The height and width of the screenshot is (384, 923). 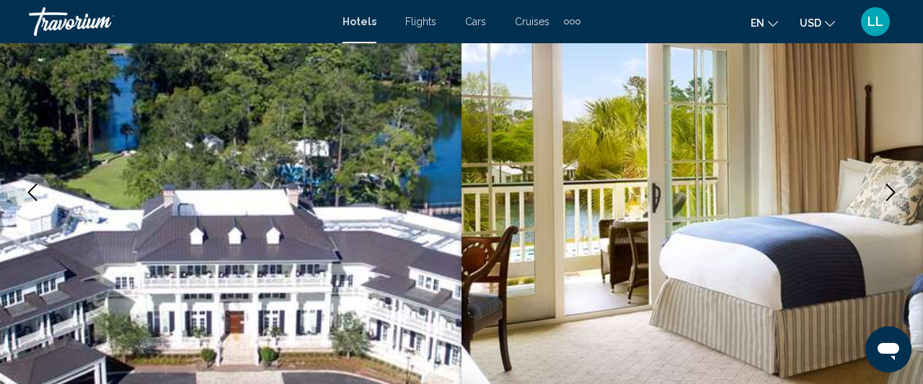 I want to click on button: User Menu, so click(x=875, y=22).